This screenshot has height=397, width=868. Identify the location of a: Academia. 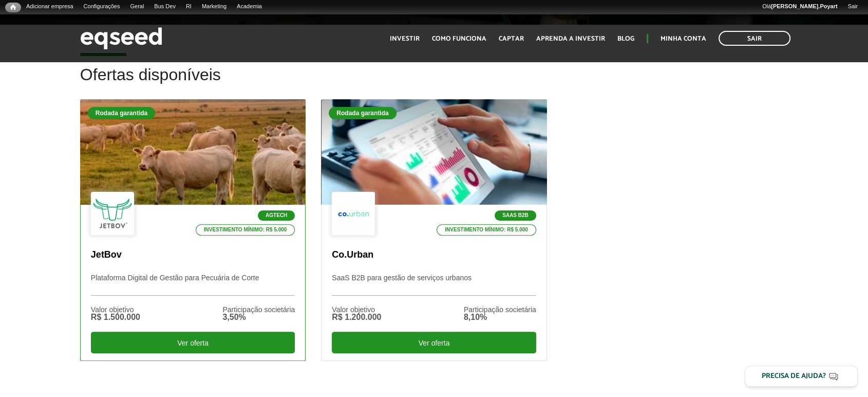
(249, 7).